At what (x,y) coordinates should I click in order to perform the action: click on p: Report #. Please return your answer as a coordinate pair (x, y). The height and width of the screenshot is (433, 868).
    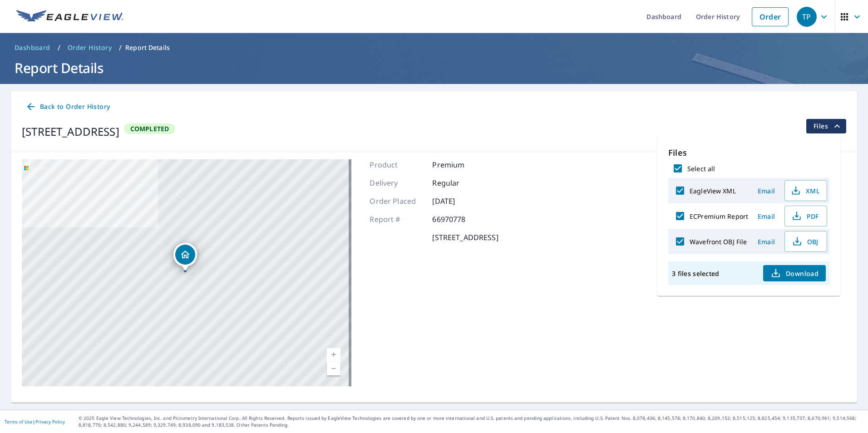
    Looking at the image, I should click on (396, 219).